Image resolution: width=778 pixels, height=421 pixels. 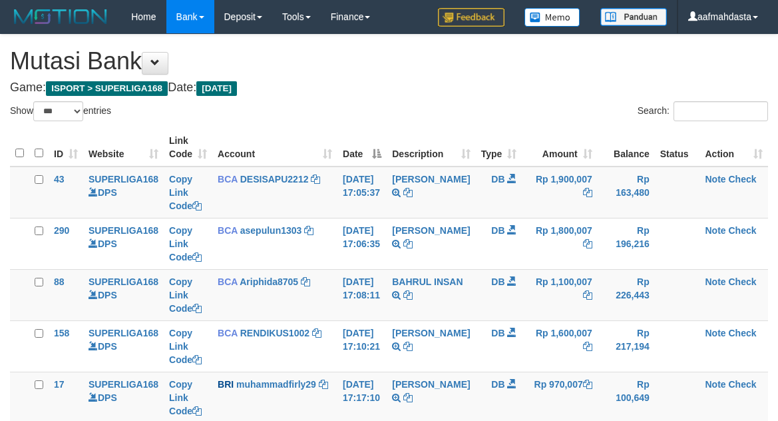 What do you see at coordinates (271, 230) in the screenshot?
I see `a: asepulun1303` at bounding box center [271, 230].